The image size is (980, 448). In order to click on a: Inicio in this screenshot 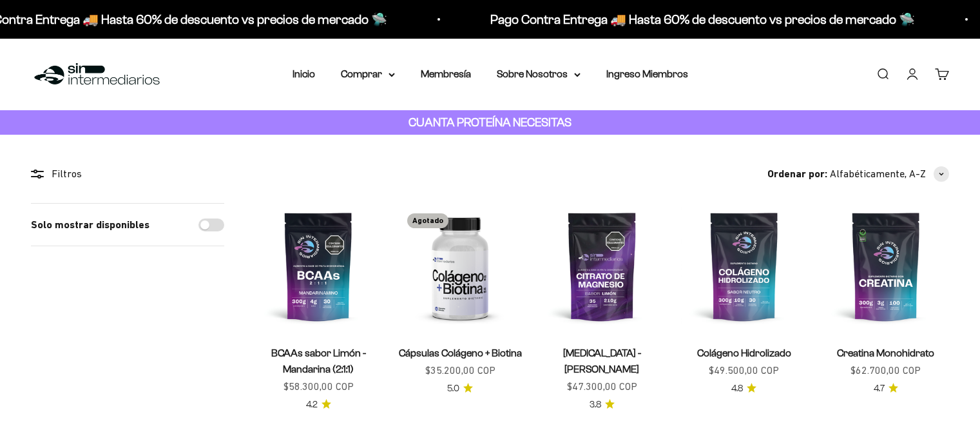, I will do `click(303, 74)`.